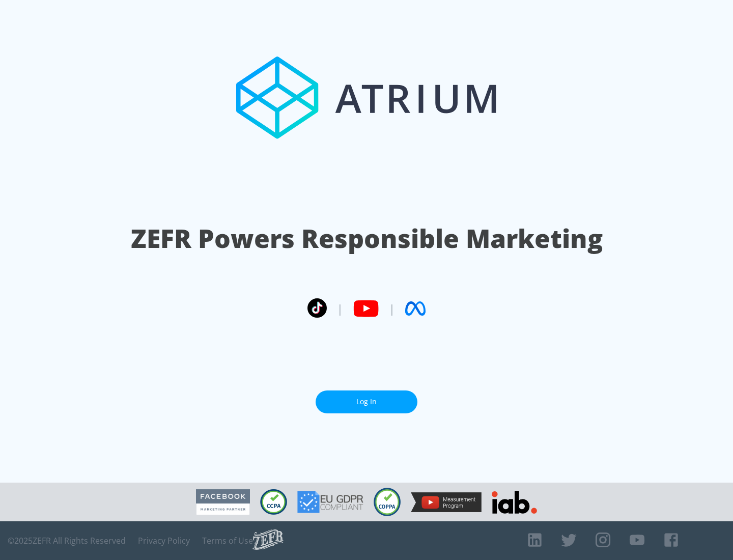  What do you see at coordinates (387, 502) in the screenshot?
I see `img: COPPA Compliant` at bounding box center [387, 502].